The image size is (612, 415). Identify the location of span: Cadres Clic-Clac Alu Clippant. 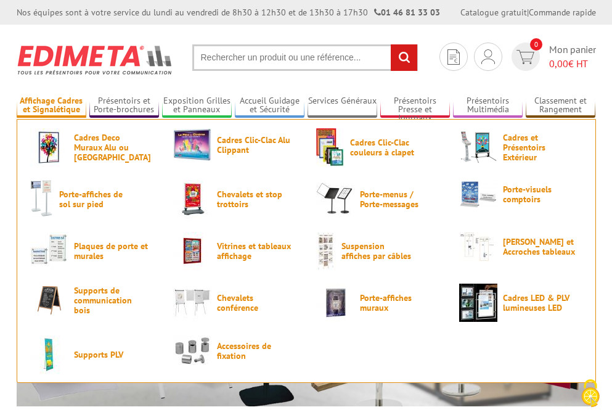
(254, 145).